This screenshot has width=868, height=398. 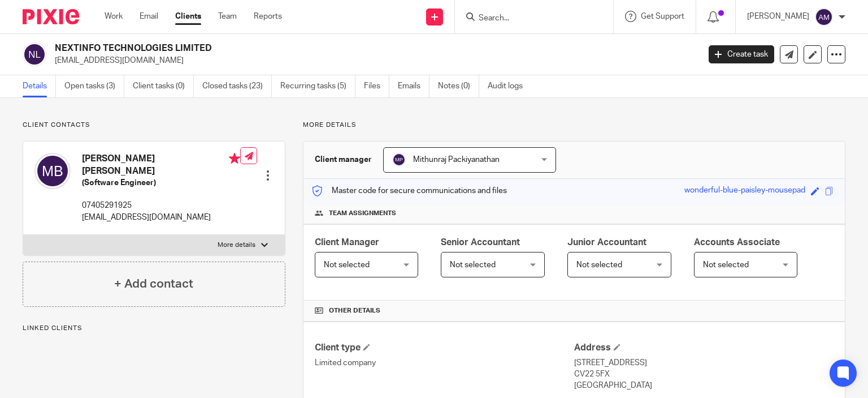 What do you see at coordinates (480, 242) in the screenshot?
I see `span: Senior Accountant` at bounding box center [480, 242].